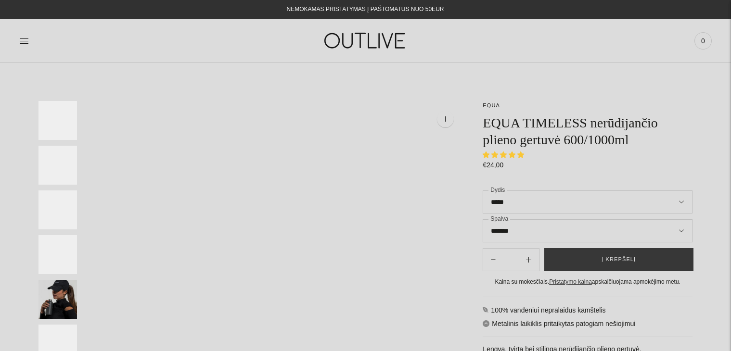  I want to click on div: Kaina su mokesčiais. apskaičiuojama apmokėjimo metu., so click(588, 282).